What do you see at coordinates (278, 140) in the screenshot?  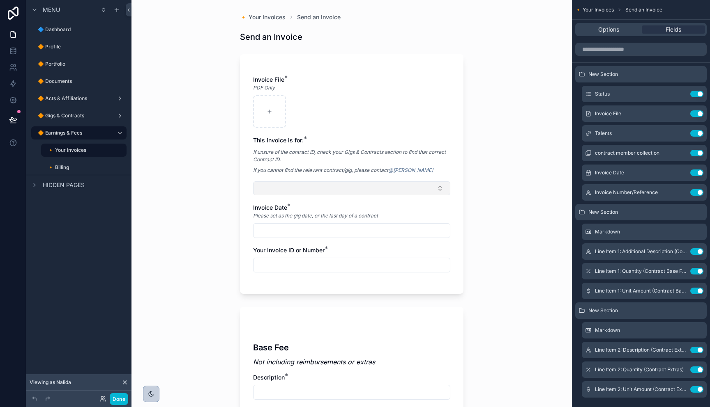 I see `span: This invoice is for:` at bounding box center [278, 140].